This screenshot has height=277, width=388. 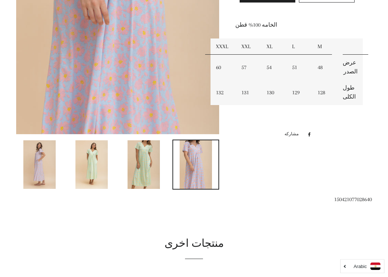 I want to click on td: 51, so click(x=299, y=68).